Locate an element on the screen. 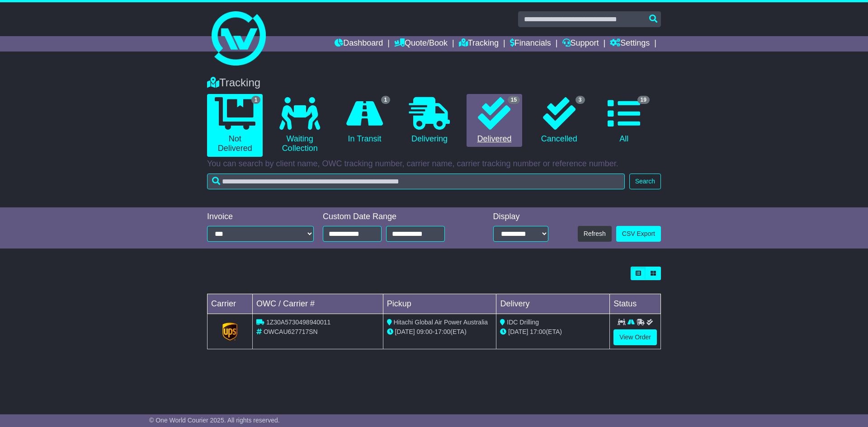 The image size is (868, 427). td: Delivery is located at coordinates (553, 304).